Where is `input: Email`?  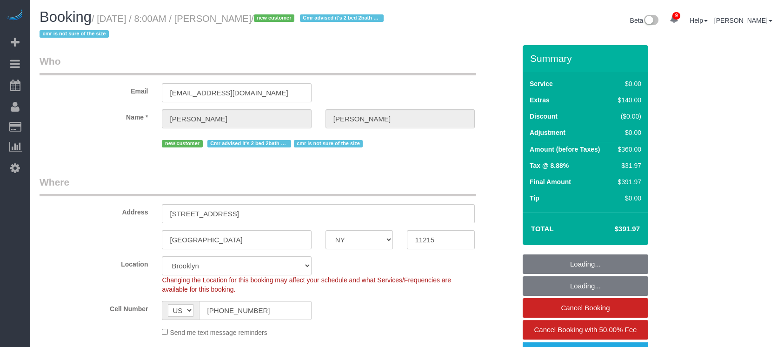
input: Email is located at coordinates (236, 93).